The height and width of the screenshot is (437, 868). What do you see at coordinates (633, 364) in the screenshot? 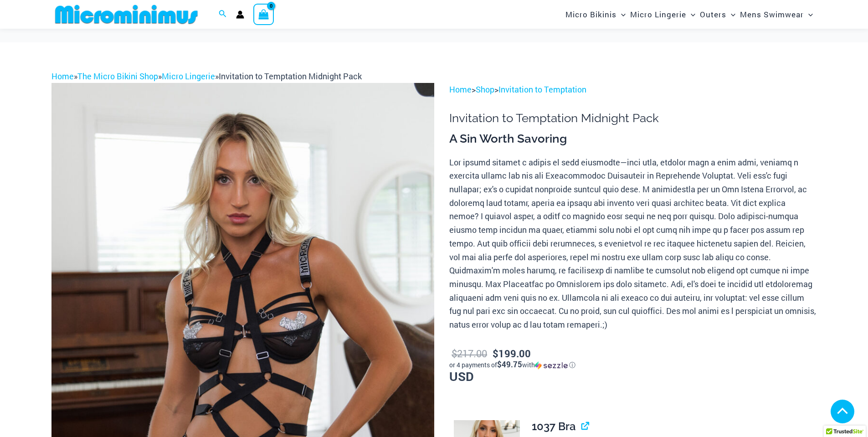
I see `p: USD` at bounding box center [633, 364].